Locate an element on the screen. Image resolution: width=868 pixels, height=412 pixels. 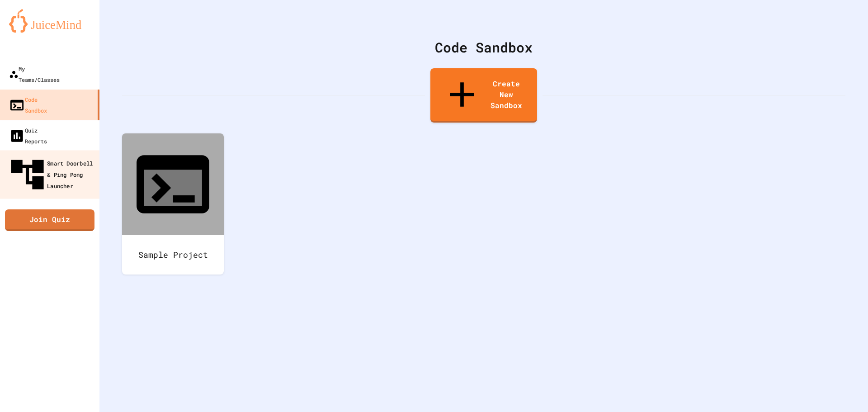
a: Sample Project is located at coordinates (173, 204).